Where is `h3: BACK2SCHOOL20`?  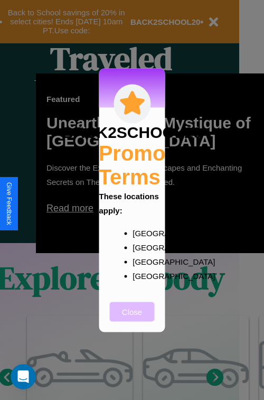 h3: BACK2SCHOOL20 is located at coordinates (132, 132).